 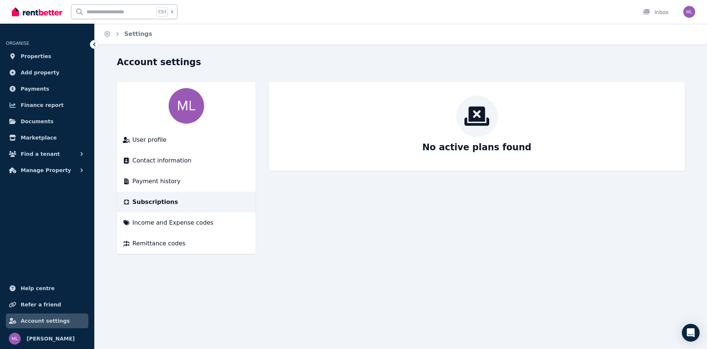 I want to click on a: Account settings, so click(x=47, y=321).